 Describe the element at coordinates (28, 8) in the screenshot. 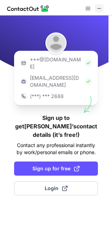

I see `img: ContactOut v5.3.10` at that location.